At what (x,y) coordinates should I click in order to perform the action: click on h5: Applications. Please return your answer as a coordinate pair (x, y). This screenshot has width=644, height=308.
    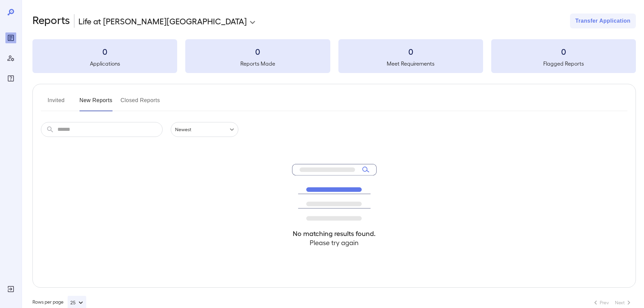
    Looking at the image, I should click on (105, 64).